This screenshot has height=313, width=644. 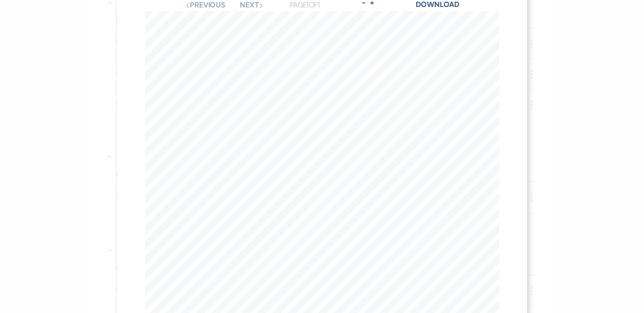 I want to click on button: Previous, so click(x=205, y=5).